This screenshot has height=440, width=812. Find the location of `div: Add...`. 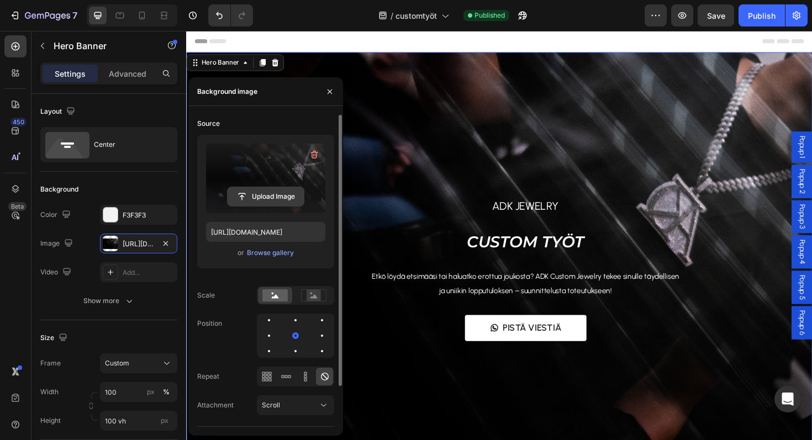

div: Add... is located at coordinates (149, 273).